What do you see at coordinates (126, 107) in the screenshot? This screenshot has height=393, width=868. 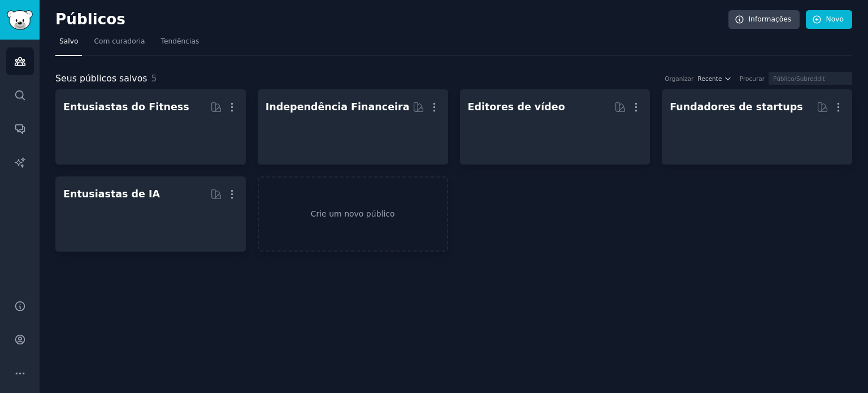 I see `font: Entusiastas do Fitness` at bounding box center [126, 107].